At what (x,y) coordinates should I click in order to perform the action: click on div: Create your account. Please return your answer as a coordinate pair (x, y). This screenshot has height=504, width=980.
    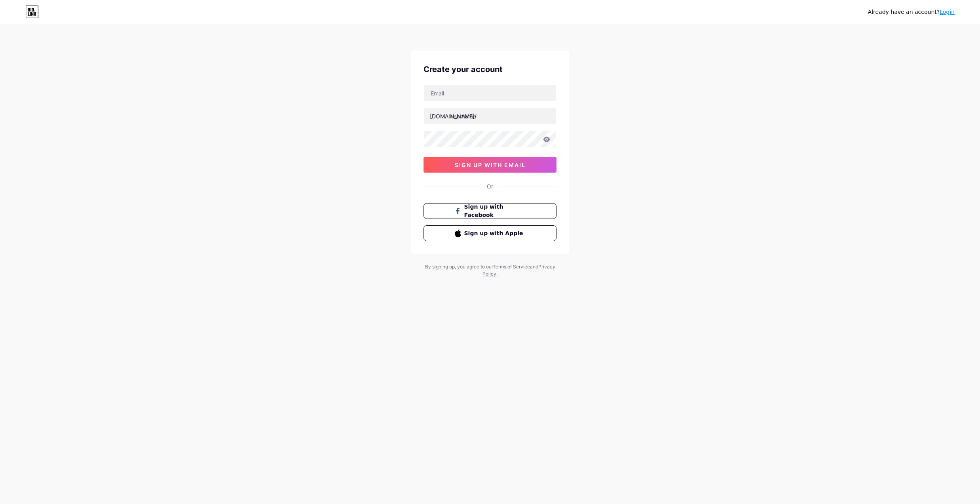
    Looking at the image, I should click on (490, 69).